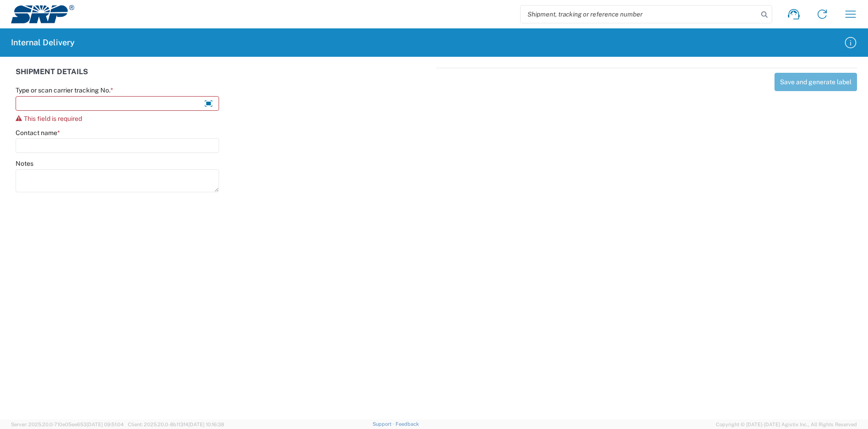 Image resolution: width=868 pixels, height=429 pixels. What do you see at coordinates (176, 425) in the screenshot?
I see `span: Client: 2025.20.0-8b113f4` at bounding box center [176, 425].